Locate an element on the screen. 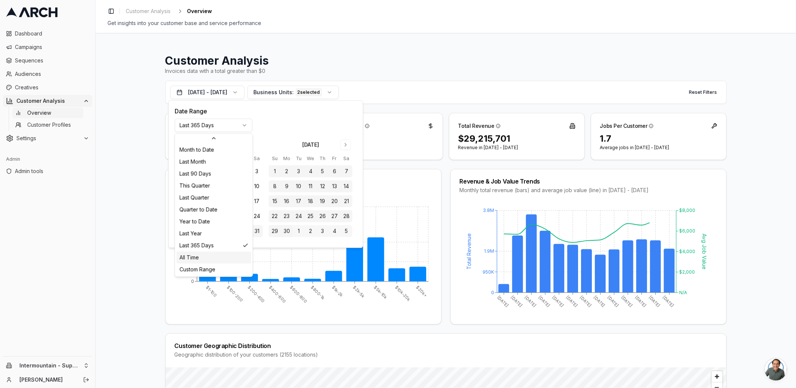 Image resolution: width=796 pixels, height=388 pixels. span: Last Quarter is located at coordinates (195, 198).